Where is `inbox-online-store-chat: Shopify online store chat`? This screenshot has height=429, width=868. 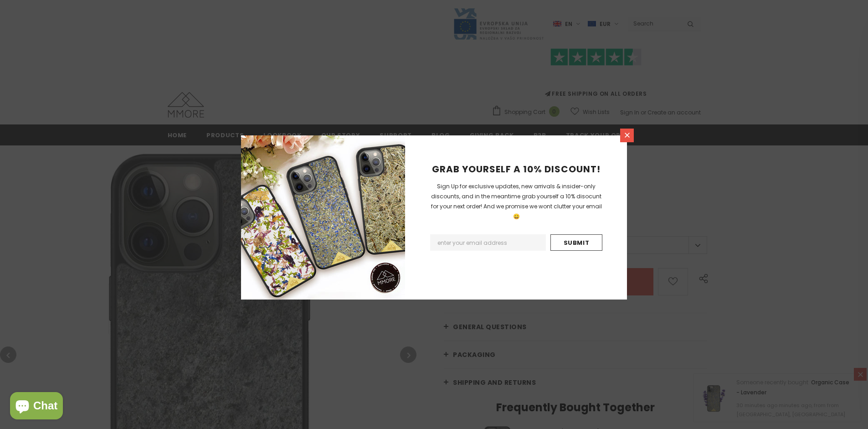
inbox-online-store-chat: Shopify online store chat is located at coordinates (37, 407).